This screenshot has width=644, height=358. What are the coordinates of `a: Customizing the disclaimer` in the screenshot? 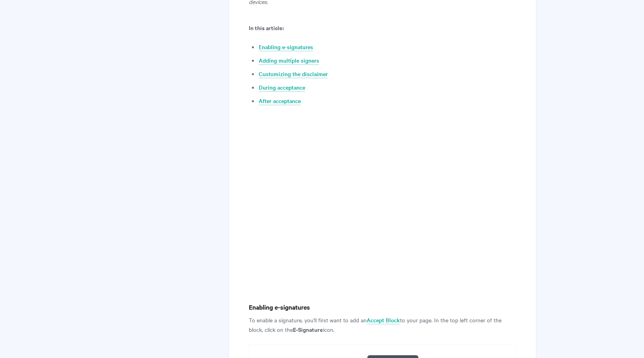 It's located at (293, 74).